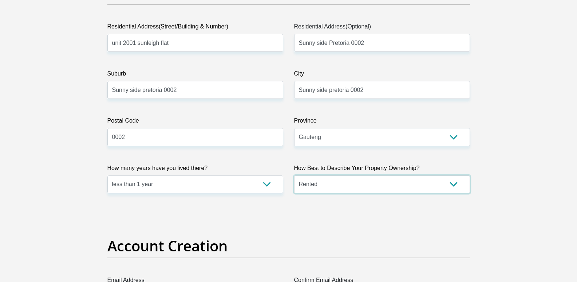 This screenshot has height=282, width=577. What do you see at coordinates (382, 43) in the screenshot?
I see `input: Address line 2 (Optional)` at bounding box center [382, 43].